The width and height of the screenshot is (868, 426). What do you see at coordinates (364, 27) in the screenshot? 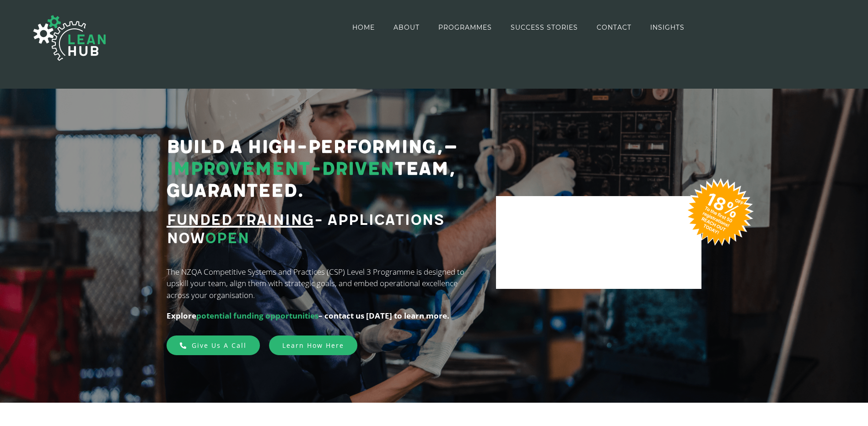
I see `span: HOME` at bounding box center [364, 27].